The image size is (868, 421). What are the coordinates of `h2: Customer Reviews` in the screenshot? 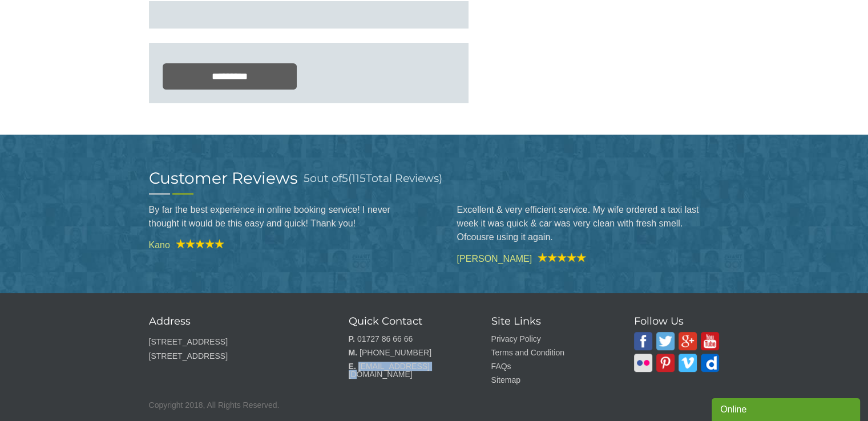 It's located at (223, 178).